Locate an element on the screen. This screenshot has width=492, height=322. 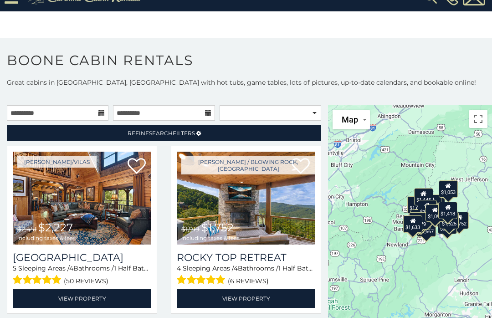
img: Diamond Creek Lodge is located at coordinates (82, 202).